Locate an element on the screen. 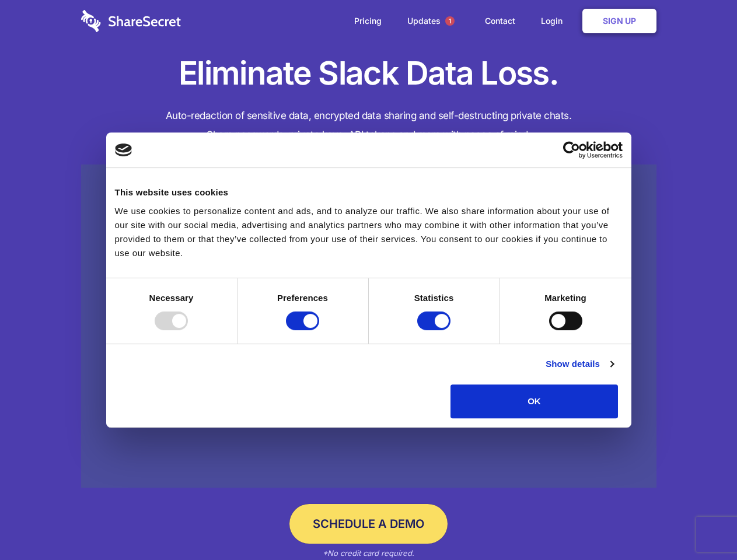 This screenshot has width=737, height=560. a: Contact is located at coordinates (501, 21).